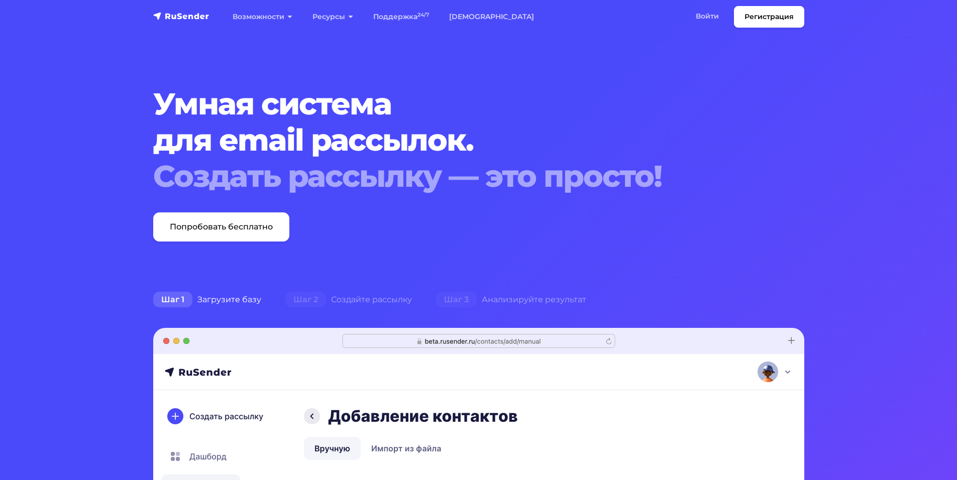 The image size is (957, 480). What do you see at coordinates (423, 15) in the screenshot?
I see `sup: 24/7` at bounding box center [423, 15].